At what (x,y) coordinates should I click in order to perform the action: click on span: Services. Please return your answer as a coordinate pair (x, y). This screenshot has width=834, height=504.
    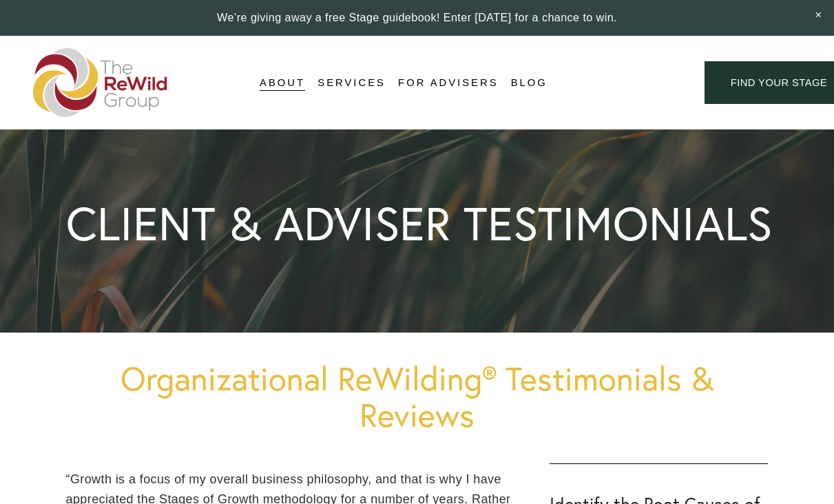
    Looking at the image, I should click on (351, 83).